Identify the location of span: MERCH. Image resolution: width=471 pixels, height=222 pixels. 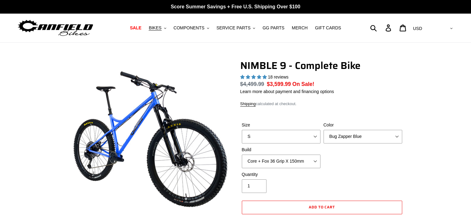
(300, 28).